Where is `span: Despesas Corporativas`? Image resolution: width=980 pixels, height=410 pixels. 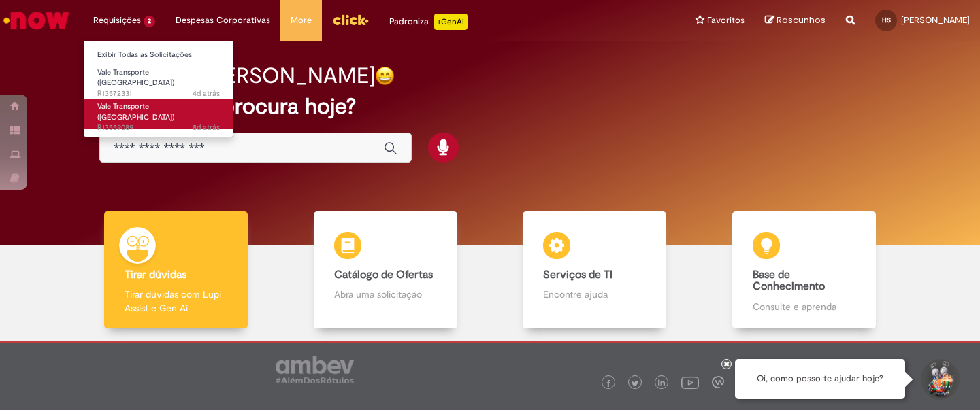 span: Despesas Corporativas is located at coordinates (223, 21).